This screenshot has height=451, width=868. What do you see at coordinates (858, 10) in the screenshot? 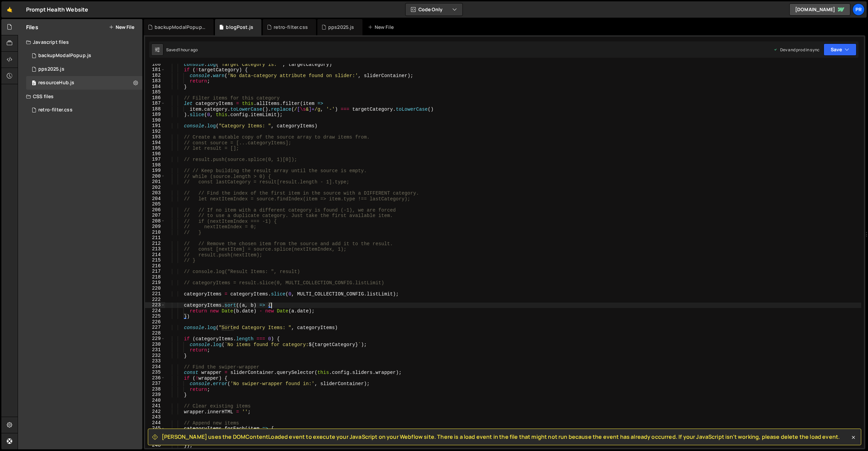
I see `a: Pr` at bounding box center [858, 10].